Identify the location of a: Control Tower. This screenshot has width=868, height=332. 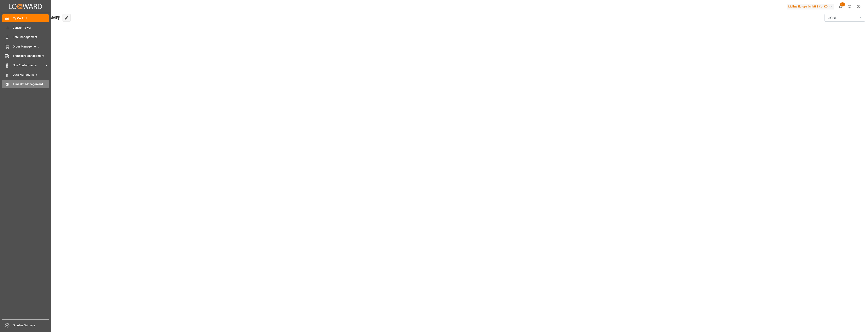
(26, 28).